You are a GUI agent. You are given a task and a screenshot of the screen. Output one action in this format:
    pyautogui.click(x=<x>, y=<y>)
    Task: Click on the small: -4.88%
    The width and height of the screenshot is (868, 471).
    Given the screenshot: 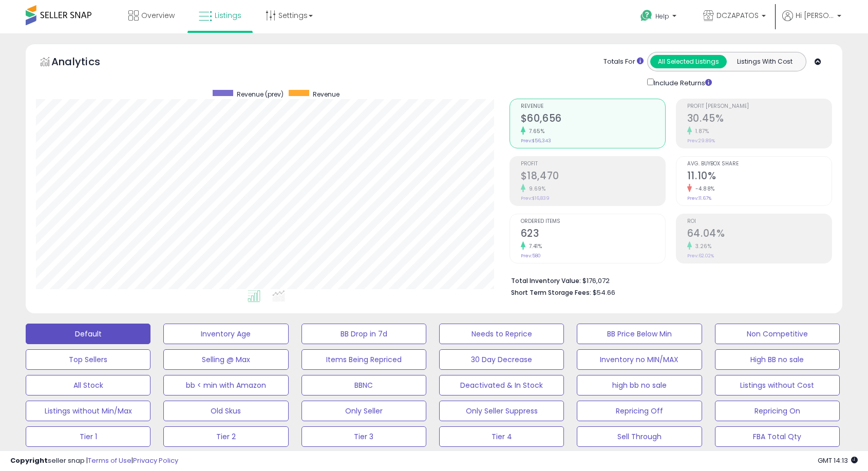 What is the action you would take?
    pyautogui.click(x=703, y=188)
    